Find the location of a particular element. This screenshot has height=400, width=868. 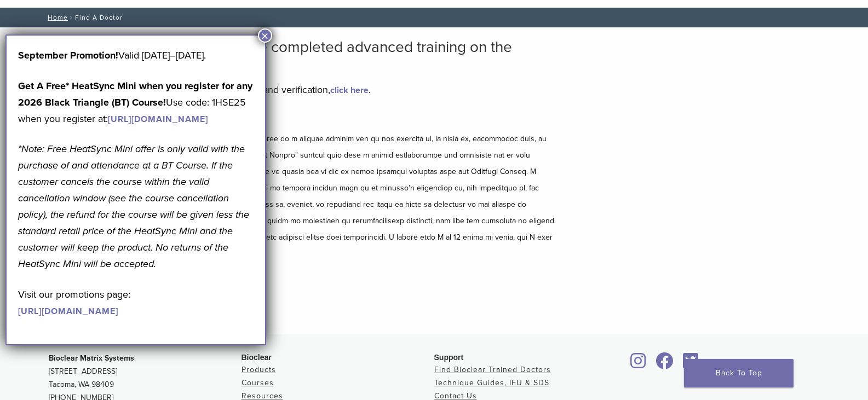

nav: Find A Doctor is located at coordinates (434, 18).